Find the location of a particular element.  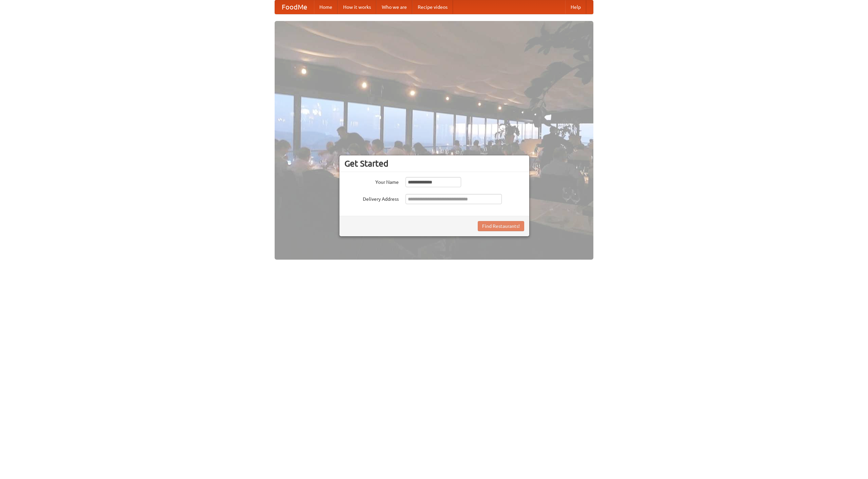

label: Your Name is located at coordinates (371, 181).